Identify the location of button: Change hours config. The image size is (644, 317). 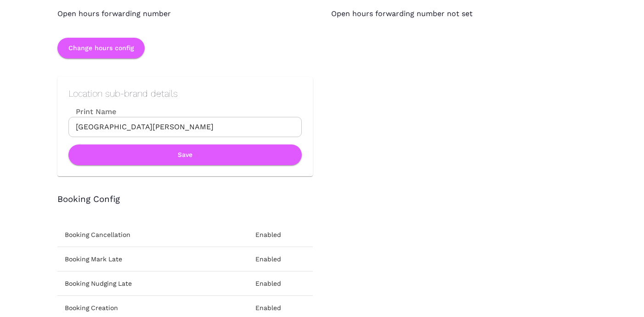
(101, 48).